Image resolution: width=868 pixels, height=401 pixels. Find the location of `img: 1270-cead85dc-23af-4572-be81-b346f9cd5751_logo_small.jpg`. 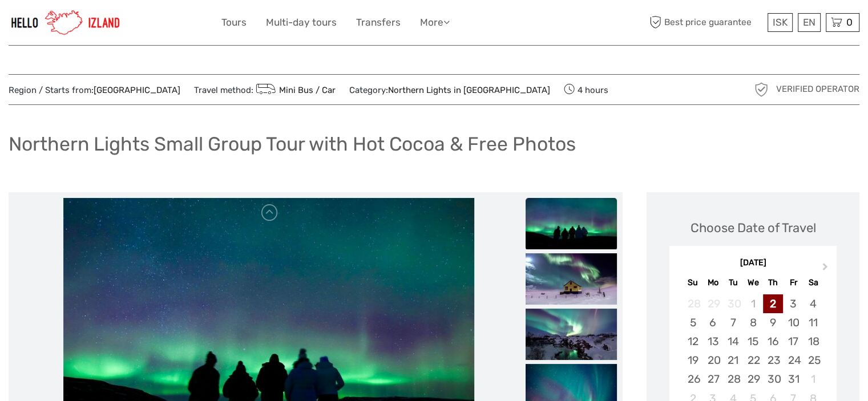

img: 1270-cead85dc-23af-4572-be81-b346f9cd5751_logo_small.jpg is located at coordinates (65, 23).